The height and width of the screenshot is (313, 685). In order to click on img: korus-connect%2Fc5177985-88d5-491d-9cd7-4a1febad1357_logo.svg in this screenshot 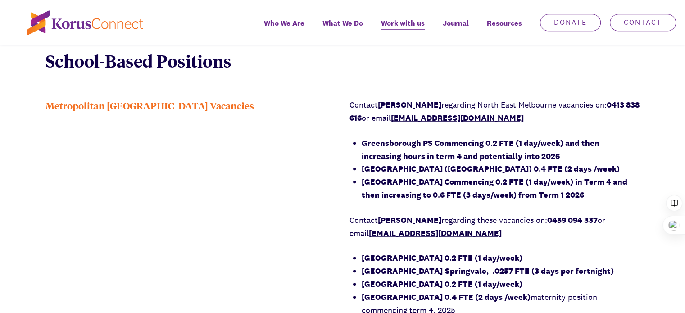, I will do `click(85, 23)`.